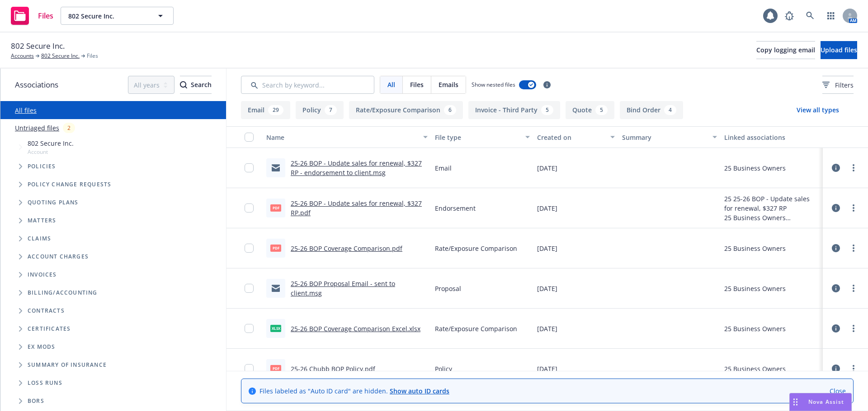 The height and width of the screenshot is (411, 868). What do you see at coordinates (818, 110) in the screenshot?
I see `button: View all types` at bounding box center [818, 110].